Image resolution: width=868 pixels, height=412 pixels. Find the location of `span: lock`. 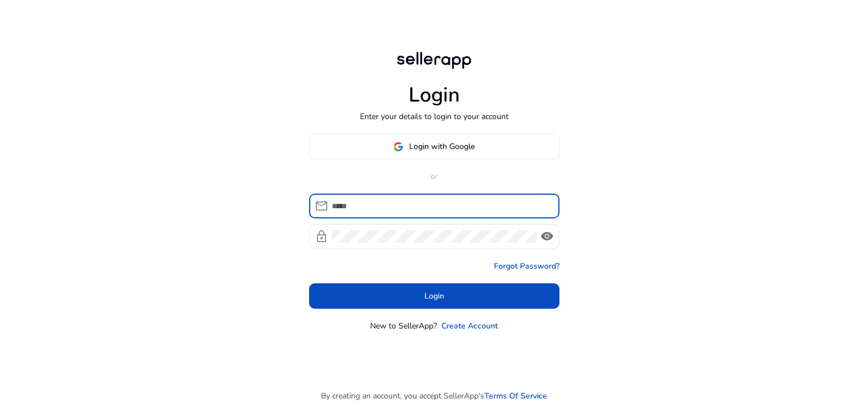

span: lock is located at coordinates (321, 236).